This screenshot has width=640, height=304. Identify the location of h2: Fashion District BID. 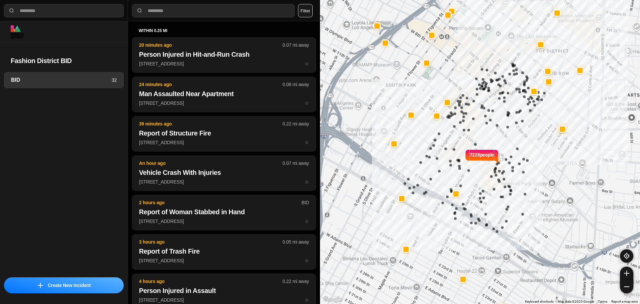
(64, 61).